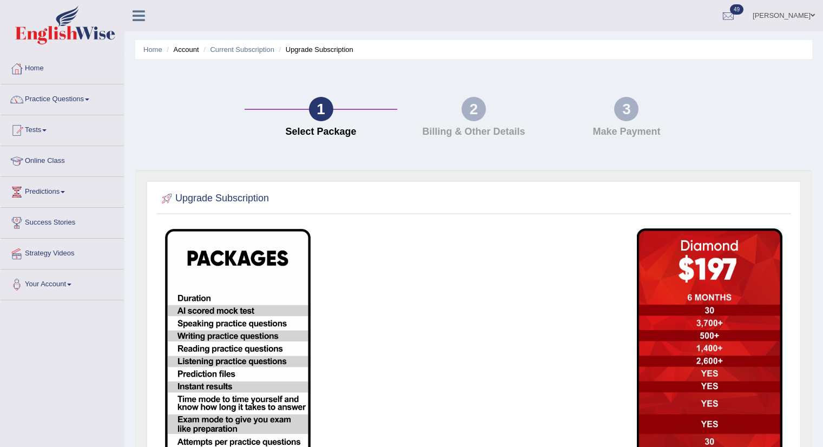 The width and height of the screenshot is (823, 447). What do you see at coordinates (321, 109) in the screenshot?
I see `div: 1` at bounding box center [321, 109].